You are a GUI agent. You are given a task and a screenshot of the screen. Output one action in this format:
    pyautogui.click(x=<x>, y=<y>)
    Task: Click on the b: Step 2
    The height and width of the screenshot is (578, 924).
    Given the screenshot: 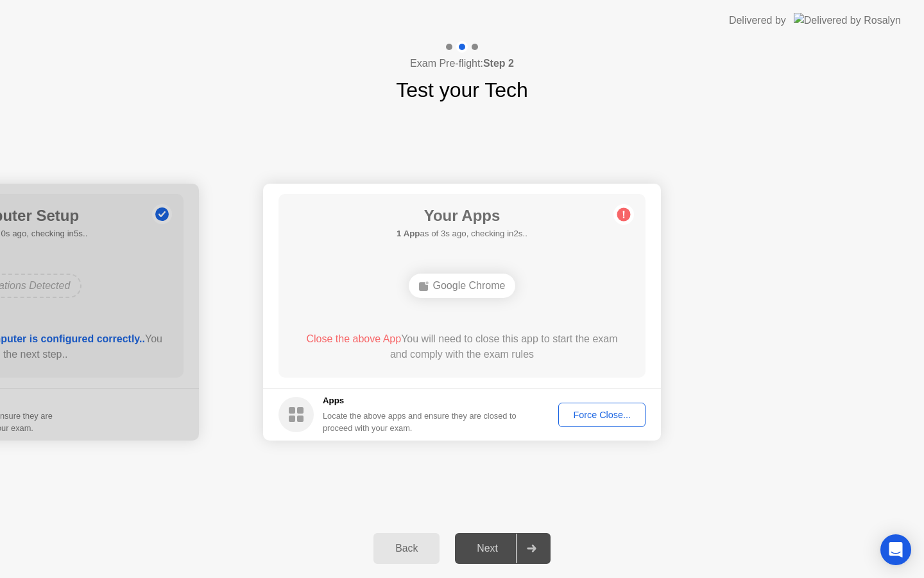 What is the action you would take?
    pyautogui.click(x=499, y=63)
    